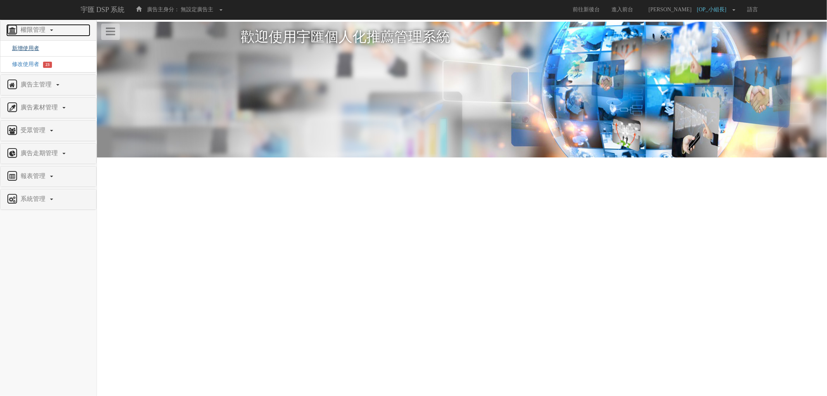 The image size is (827, 396). I want to click on a: 廣告素材管理, so click(48, 108).